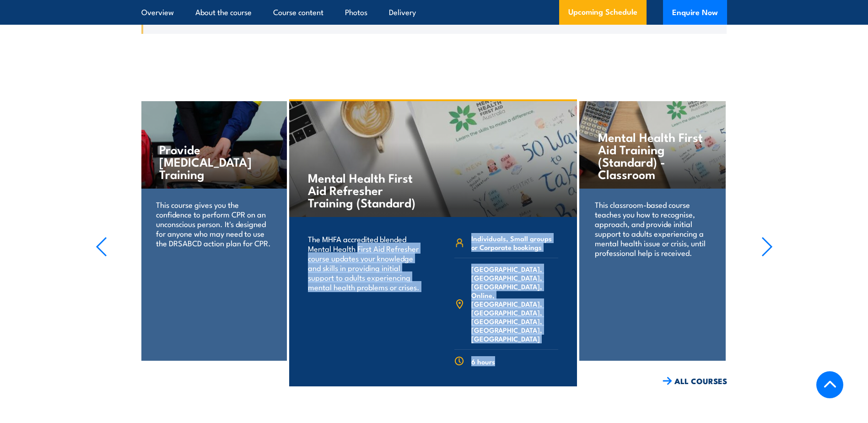  Describe the element at coordinates (483, 362) in the screenshot. I see `span: 6 hours` at that location.